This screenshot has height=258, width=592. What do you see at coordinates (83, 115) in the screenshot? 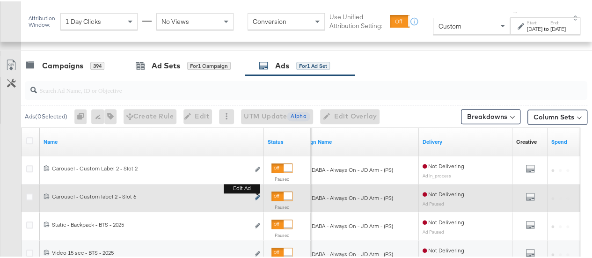
I see `div: 0` at bounding box center [83, 115].